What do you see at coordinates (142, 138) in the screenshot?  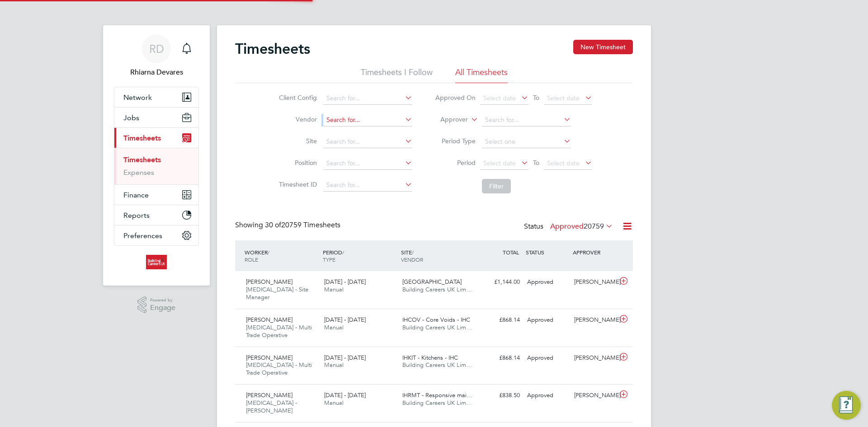 I see `span: Timesheets` at bounding box center [142, 138].